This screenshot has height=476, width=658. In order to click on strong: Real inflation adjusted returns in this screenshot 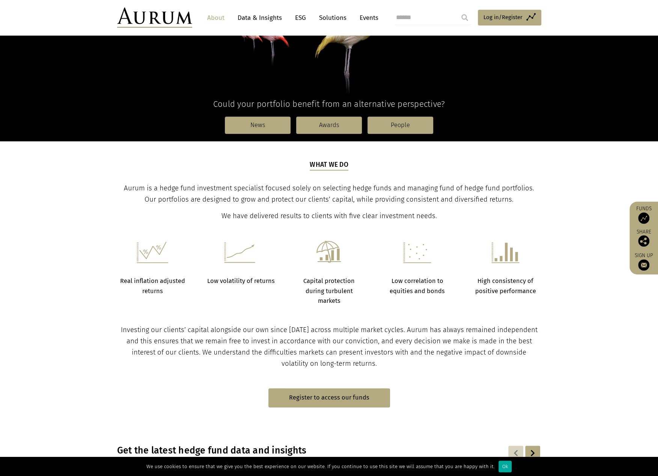, I will do `click(152, 286)`.